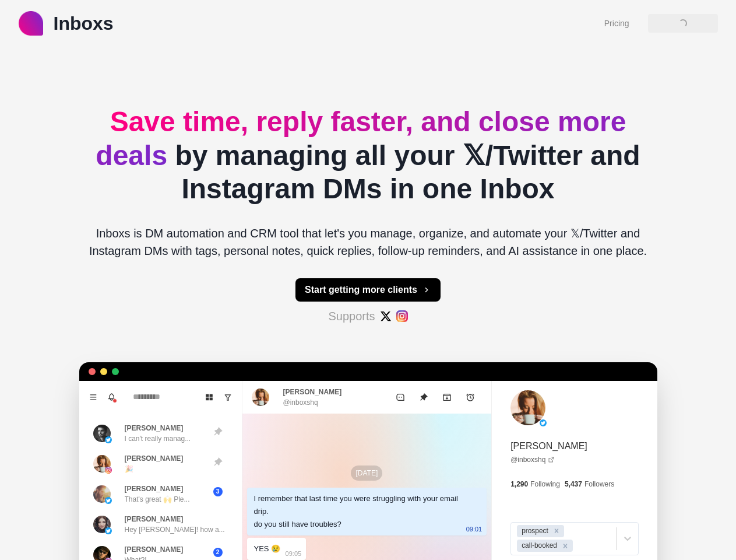 The height and width of the screenshot is (560, 736). What do you see at coordinates (83, 23) in the screenshot?
I see `p: Inboxs` at bounding box center [83, 23].